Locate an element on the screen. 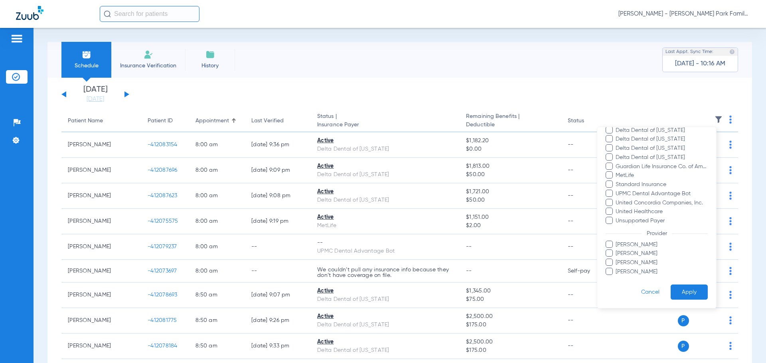  span: MetLife is located at coordinates (661, 175).